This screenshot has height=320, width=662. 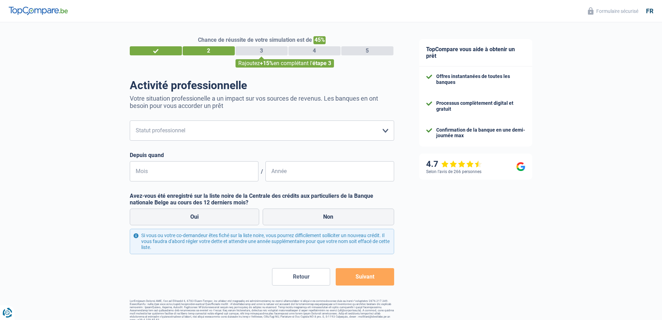 I want to click on img: TopCompare Logo, so click(x=38, y=11).